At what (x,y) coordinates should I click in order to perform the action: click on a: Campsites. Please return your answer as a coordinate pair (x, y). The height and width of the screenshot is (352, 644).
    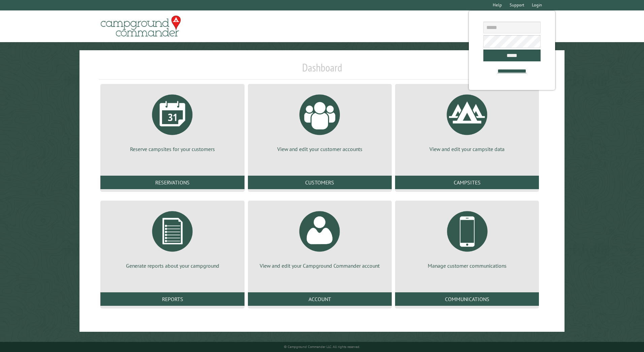
    Looking at the image, I should click on (467, 182).